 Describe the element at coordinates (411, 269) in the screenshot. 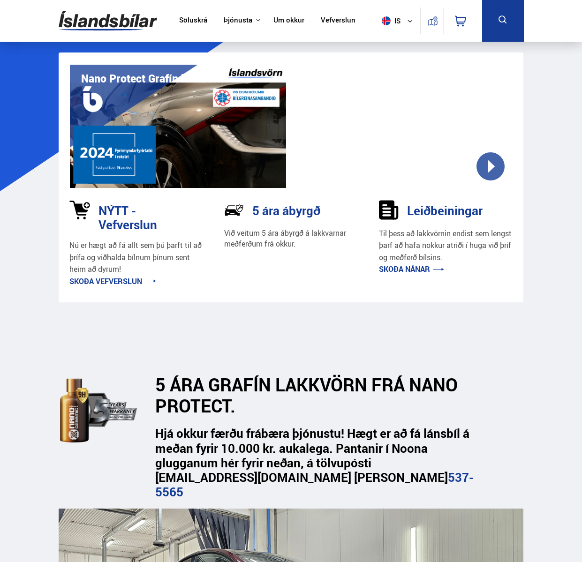

I see `a: Skoða nánar` at that location.